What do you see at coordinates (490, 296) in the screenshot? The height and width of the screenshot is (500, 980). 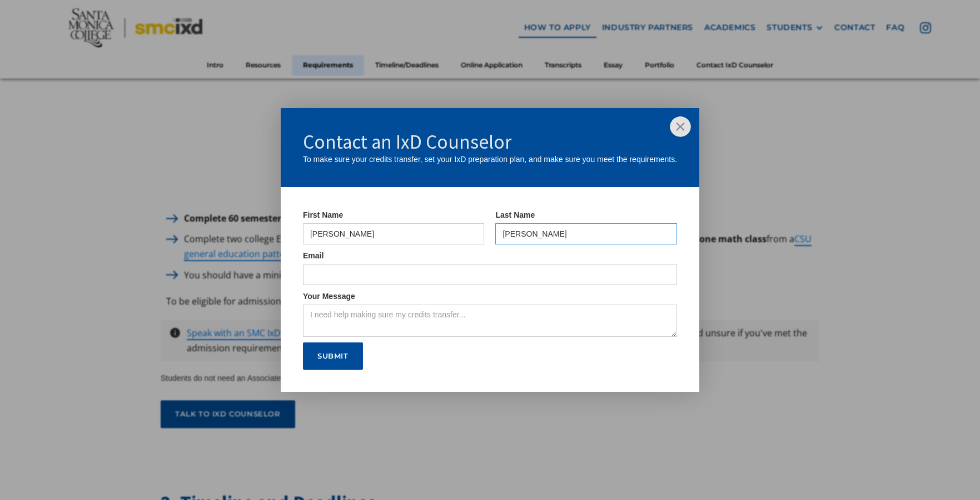 I see `label: Your Message` at bounding box center [490, 296].